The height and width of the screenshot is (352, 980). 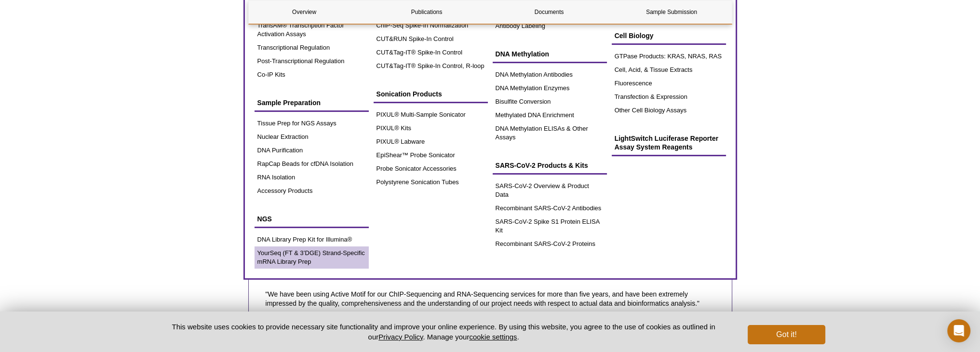 I want to click on a: GTPase Products: KRAS, NRAS, RAS, so click(x=668, y=57).